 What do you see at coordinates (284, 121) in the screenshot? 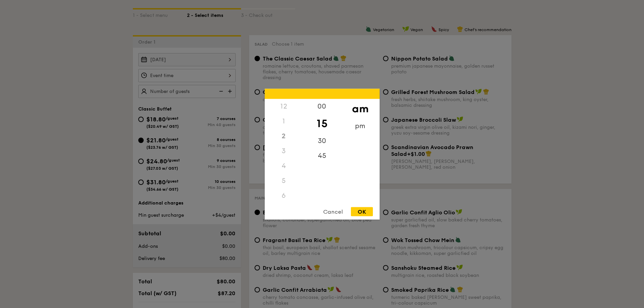
I see `div: 1` at bounding box center [284, 121].